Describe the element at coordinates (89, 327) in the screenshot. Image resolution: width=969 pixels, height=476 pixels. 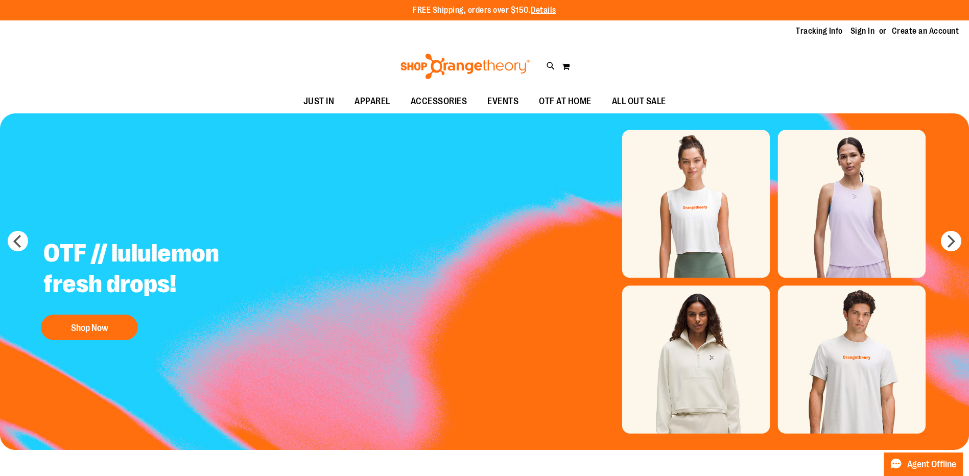
I see `button: Shop Now` at that location.